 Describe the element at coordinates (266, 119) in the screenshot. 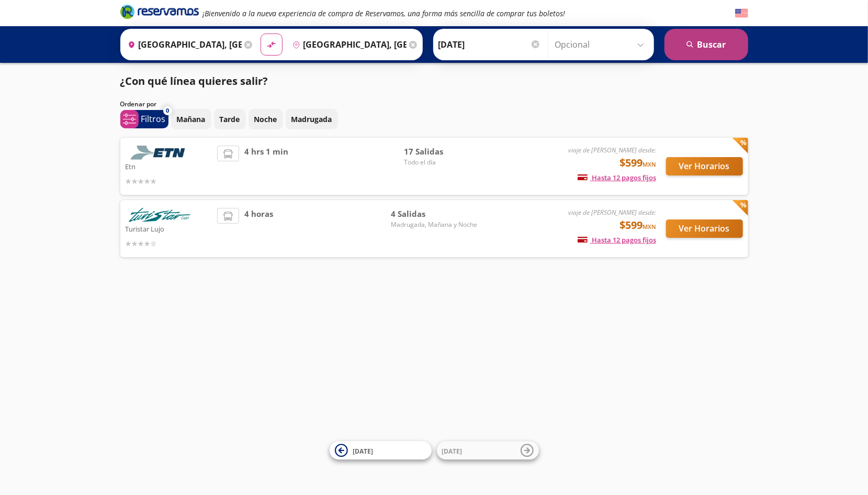

I see `p: Noche` at that location.